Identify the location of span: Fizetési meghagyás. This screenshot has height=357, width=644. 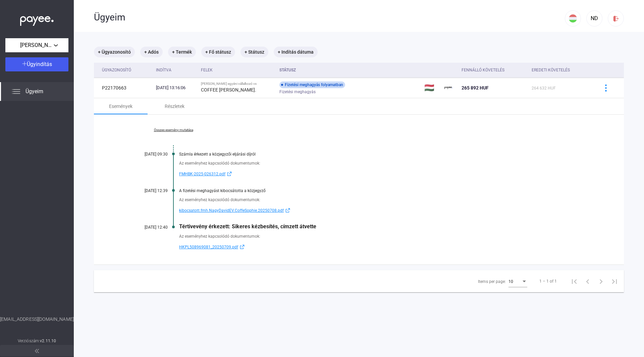
(298, 92).